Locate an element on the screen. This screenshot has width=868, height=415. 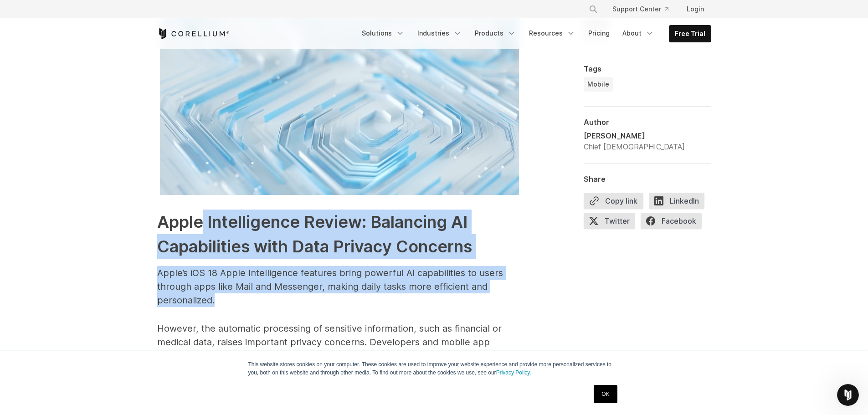
a: Pricing is located at coordinates (598, 33).